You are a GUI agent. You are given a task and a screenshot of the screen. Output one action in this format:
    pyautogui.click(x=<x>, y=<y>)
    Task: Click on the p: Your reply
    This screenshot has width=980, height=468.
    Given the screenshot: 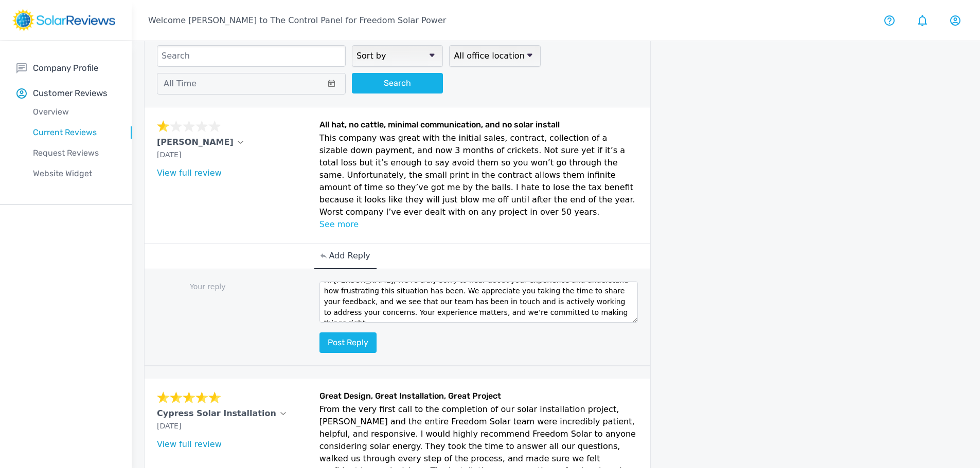 What is the action you would take?
    pyautogui.click(x=235, y=287)
    